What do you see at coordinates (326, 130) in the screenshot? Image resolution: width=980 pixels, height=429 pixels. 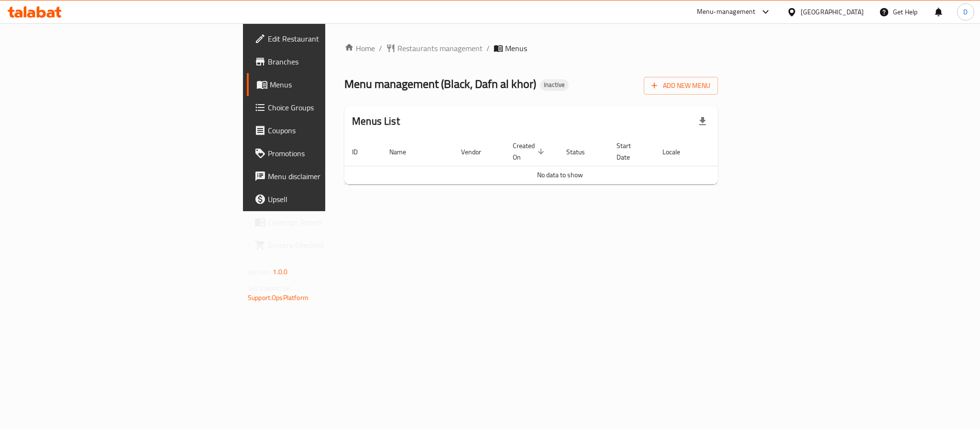 I see `a: Coupons` at bounding box center [326, 130].